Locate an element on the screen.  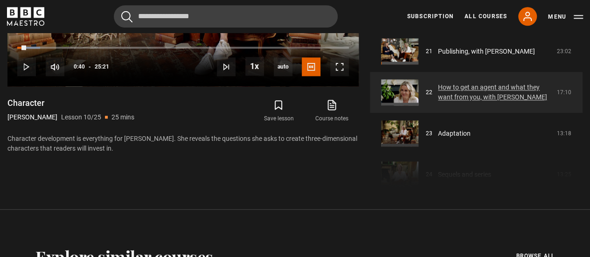
h1: Character is located at coordinates (71, 103).